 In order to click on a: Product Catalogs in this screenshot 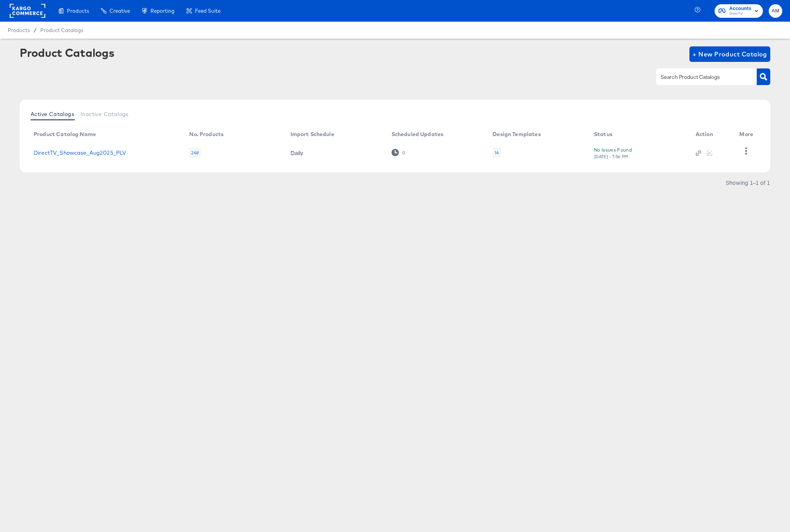, I will do `click(61, 30)`.